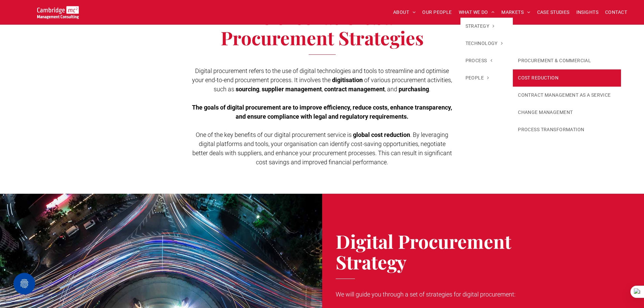 This screenshot has height=308, width=644. Describe the element at coordinates (487, 61) in the screenshot. I see `a: PROCESS` at that location.